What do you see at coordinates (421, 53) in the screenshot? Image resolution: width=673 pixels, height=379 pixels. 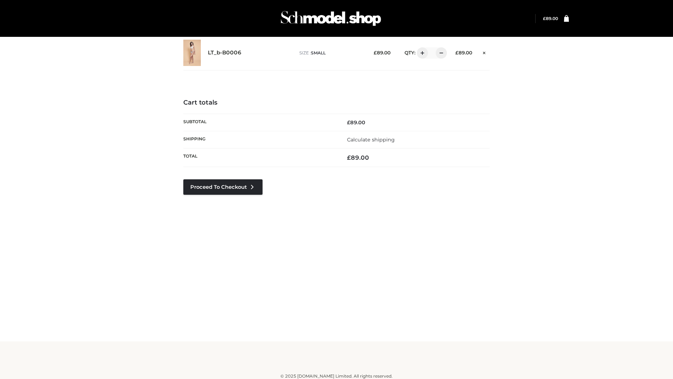 I see `div: QTY:` at bounding box center [421, 53].